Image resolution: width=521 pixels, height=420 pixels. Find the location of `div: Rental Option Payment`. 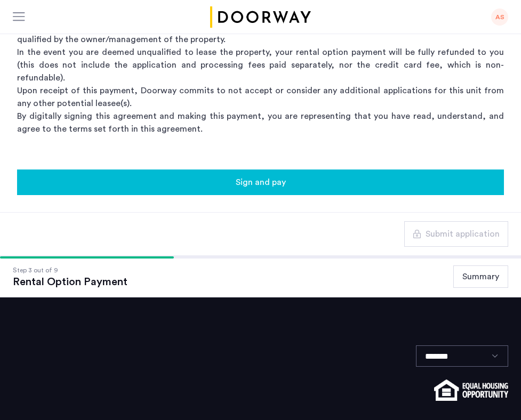

div: Rental Option Payment is located at coordinates (70, 282).